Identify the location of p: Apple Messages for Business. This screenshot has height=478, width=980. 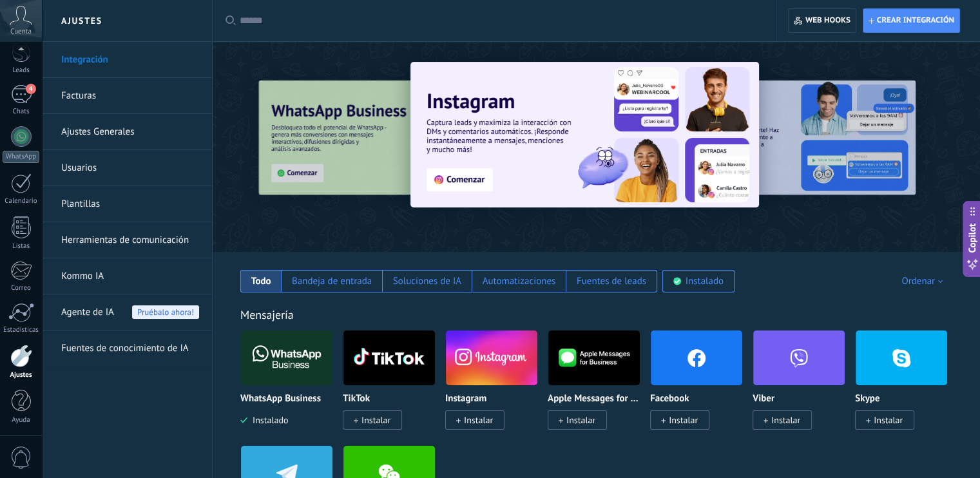
(594, 398).